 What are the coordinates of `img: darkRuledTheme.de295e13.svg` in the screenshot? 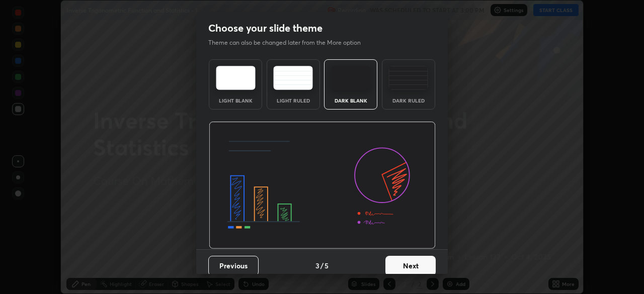 It's located at (408, 78).